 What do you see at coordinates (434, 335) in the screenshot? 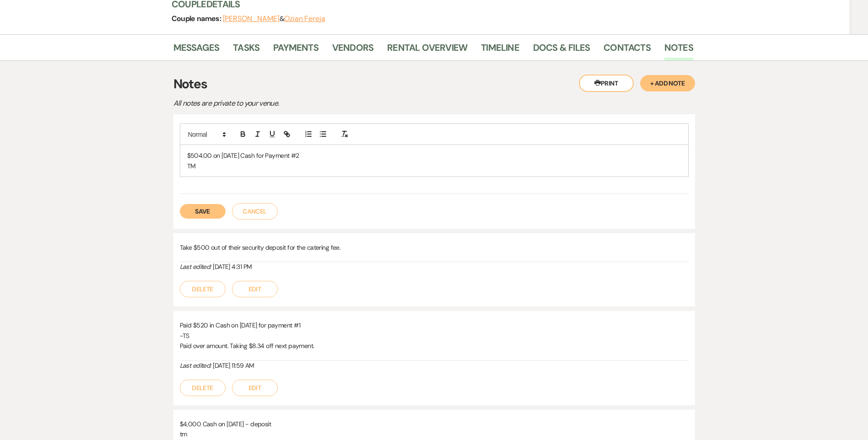
I see `p: -TS` at bounding box center [434, 335].